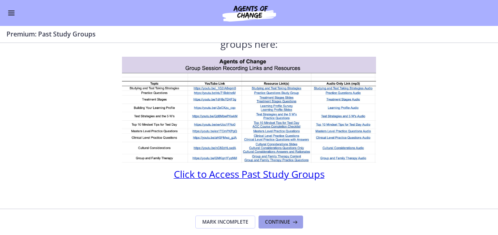 Image resolution: width=498 pixels, height=235 pixels. Describe the element at coordinates (281, 222) in the screenshot. I see `button: Continue` at that location.